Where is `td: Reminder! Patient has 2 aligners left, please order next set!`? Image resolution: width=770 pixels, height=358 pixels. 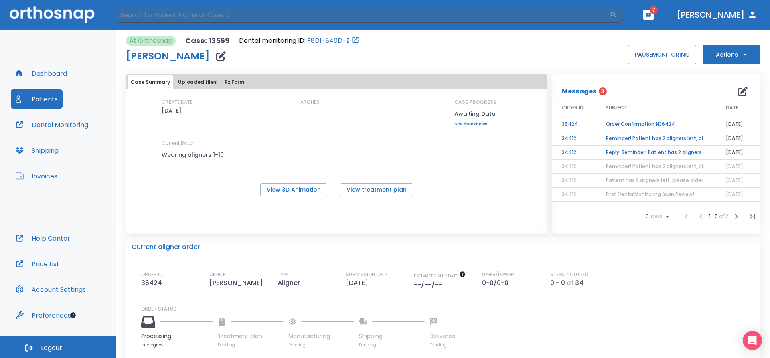 td: Reminder! Patient has 2 aligners left, please order next set! is located at coordinates (656, 138).